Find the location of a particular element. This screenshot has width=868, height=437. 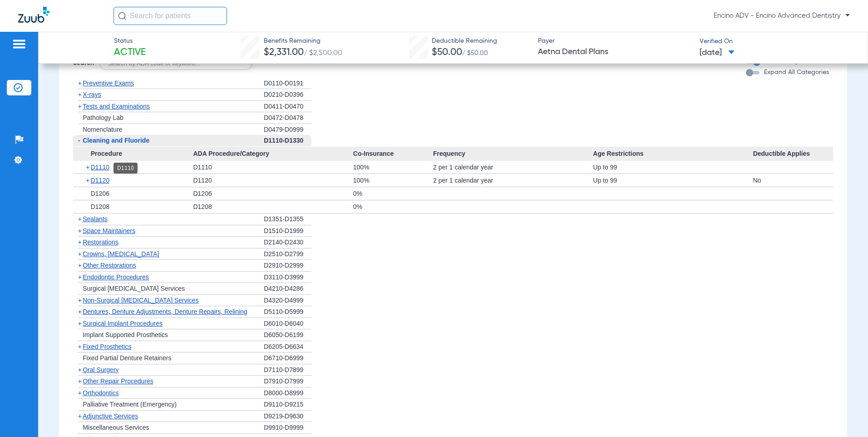

span: D1110 is located at coordinates (100, 167).